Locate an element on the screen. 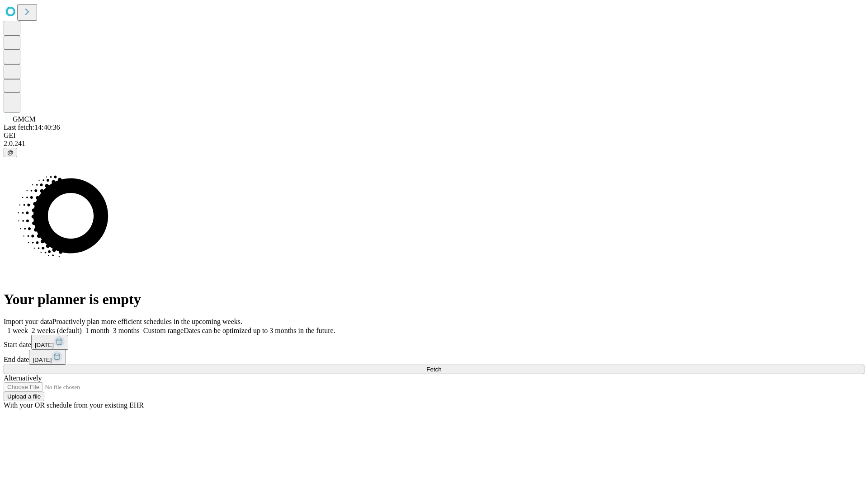 The width and height of the screenshot is (868, 488). span: GMCM is located at coordinates (24, 119).